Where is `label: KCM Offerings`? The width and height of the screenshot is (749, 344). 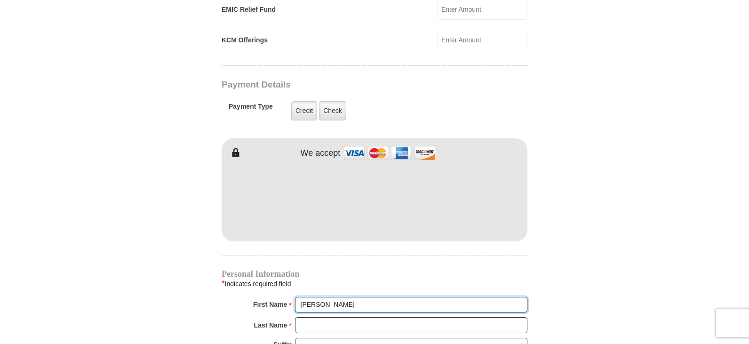 label: KCM Offerings is located at coordinates (245, 40).